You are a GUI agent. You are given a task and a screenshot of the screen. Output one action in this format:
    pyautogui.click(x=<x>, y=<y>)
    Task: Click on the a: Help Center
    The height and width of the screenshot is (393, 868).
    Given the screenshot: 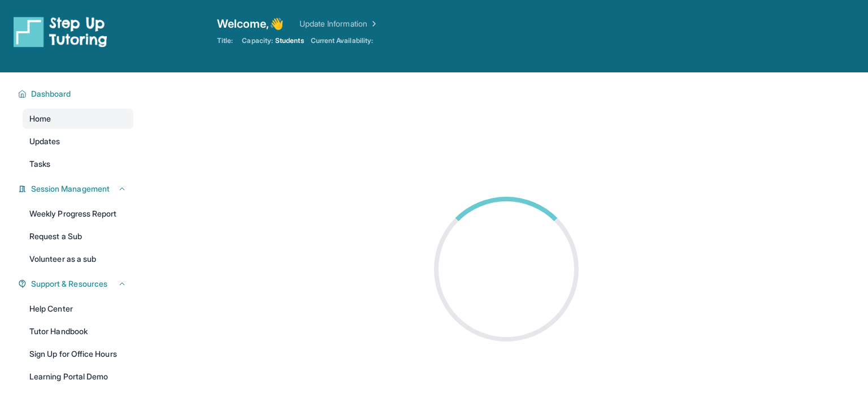 What is the action you would take?
    pyautogui.click(x=78, y=308)
    